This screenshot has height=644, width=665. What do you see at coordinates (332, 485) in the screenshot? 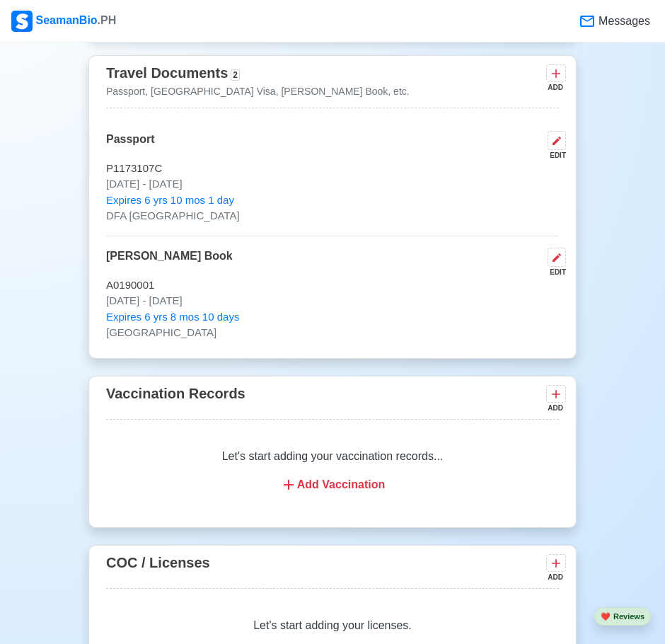
I see `div: Add Vaccination` at bounding box center [332, 485].